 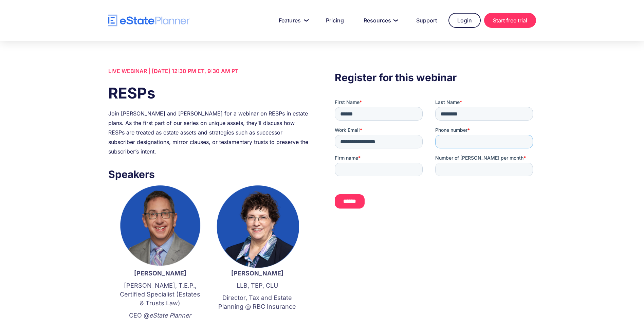 What do you see at coordinates (117, 31) in the screenshot?
I see `span: Phone number` at bounding box center [117, 31].